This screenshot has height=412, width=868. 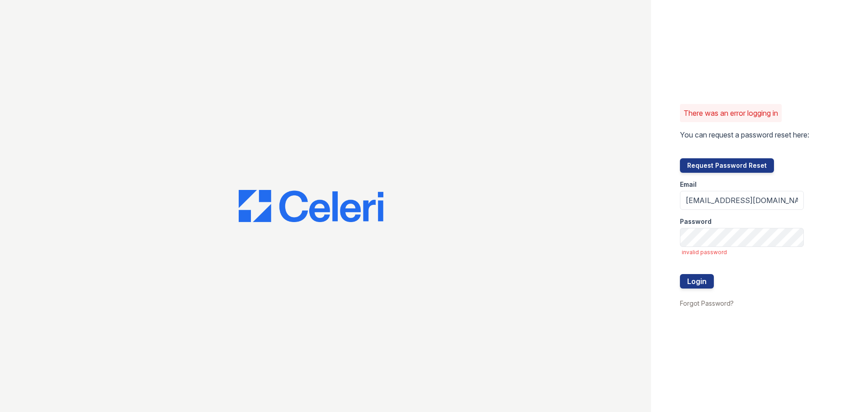 I want to click on label: Password, so click(x=696, y=222).